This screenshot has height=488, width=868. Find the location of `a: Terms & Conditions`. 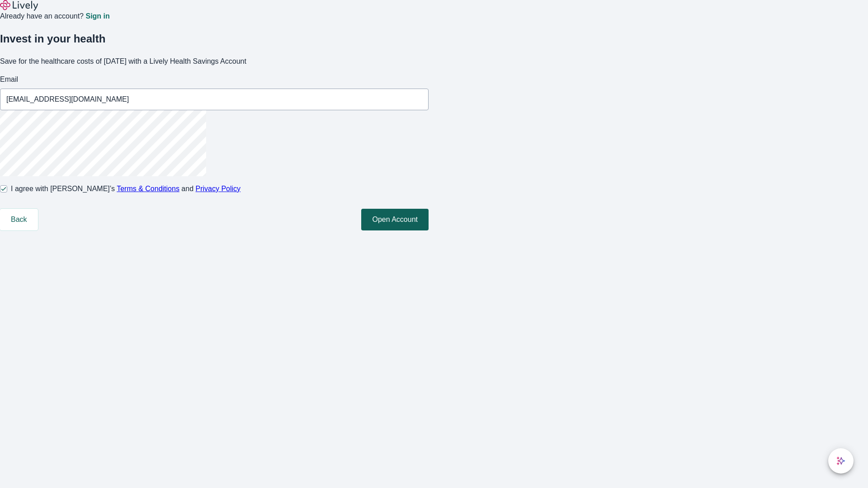

a: Terms & Conditions is located at coordinates (148, 189).